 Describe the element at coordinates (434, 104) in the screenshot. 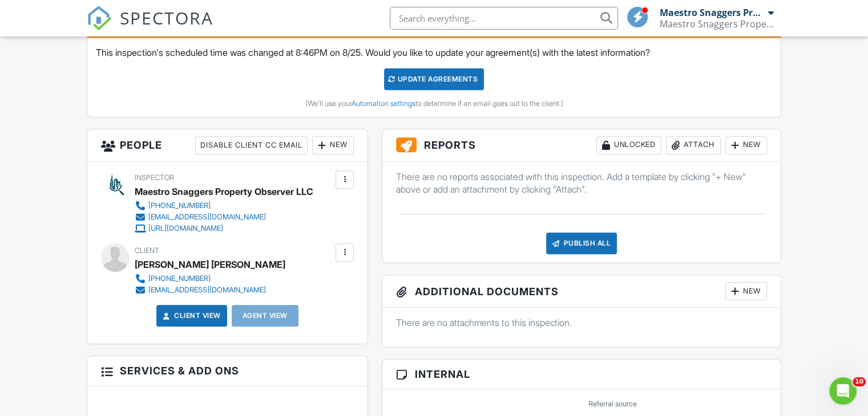

I see `div: (We'll use your to determine if an email goes out to the client.)` at that location.